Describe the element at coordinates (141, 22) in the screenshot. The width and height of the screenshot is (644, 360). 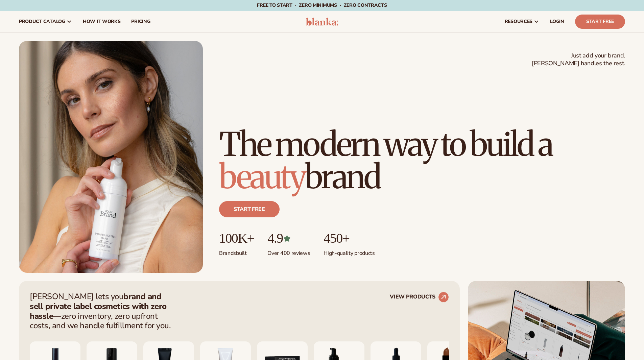
I see `a: pricing` at that location.